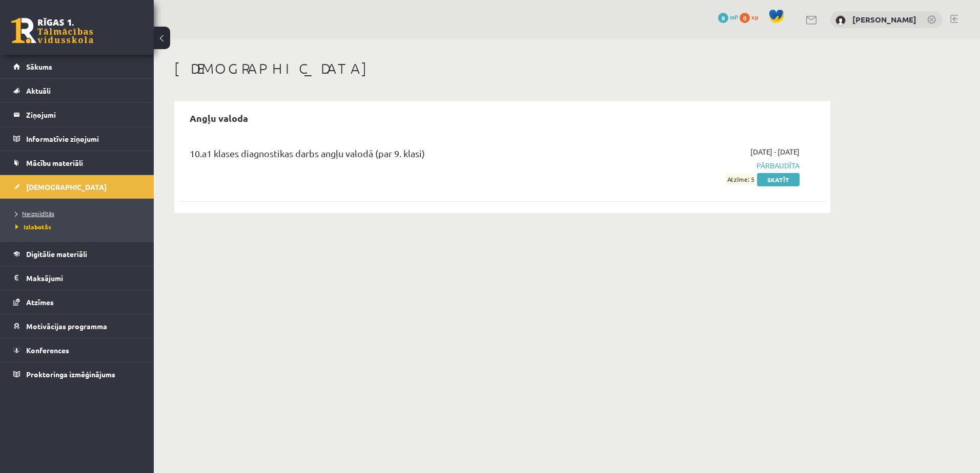  What do you see at coordinates (67, 326) in the screenshot?
I see `span: Motivācijas programma` at bounding box center [67, 326].